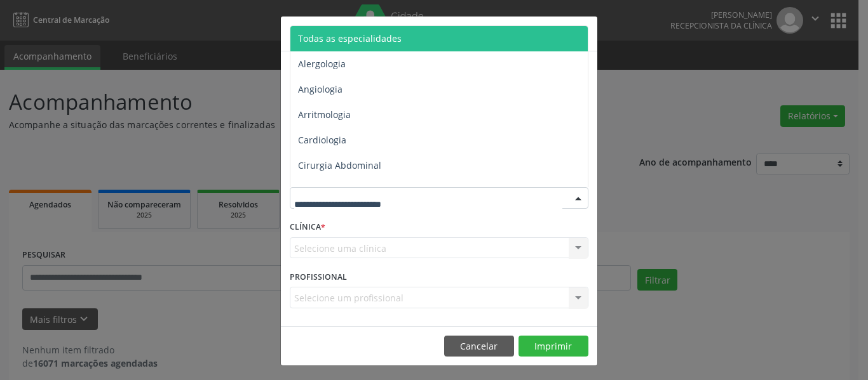 The height and width of the screenshot is (380, 868). What do you see at coordinates (339, 165) in the screenshot?
I see `span: Cirurgia Abdominal` at bounding box center [339, 165].